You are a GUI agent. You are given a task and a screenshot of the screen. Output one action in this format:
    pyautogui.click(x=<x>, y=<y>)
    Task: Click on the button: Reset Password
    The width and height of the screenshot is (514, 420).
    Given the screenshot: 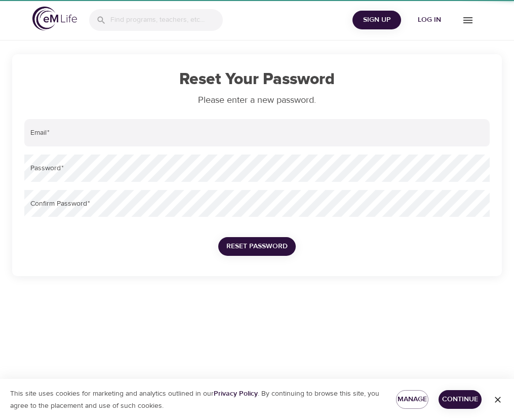 What is the action you would take?
    pyautogui.click(x=257, y=246)
    